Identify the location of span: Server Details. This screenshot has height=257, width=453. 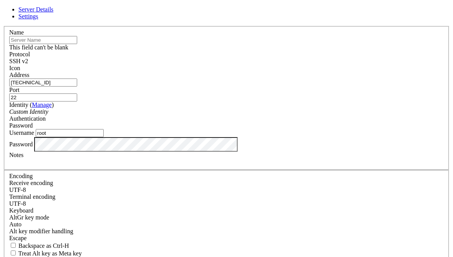
(36, 9).